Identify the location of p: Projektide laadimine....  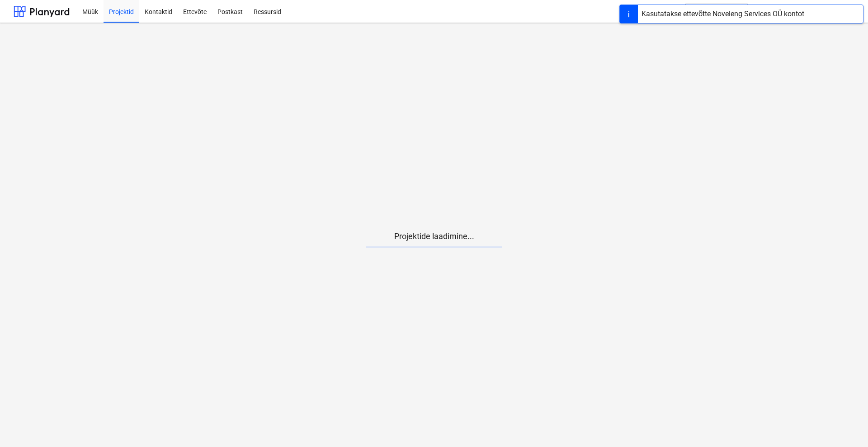
(434, 236).